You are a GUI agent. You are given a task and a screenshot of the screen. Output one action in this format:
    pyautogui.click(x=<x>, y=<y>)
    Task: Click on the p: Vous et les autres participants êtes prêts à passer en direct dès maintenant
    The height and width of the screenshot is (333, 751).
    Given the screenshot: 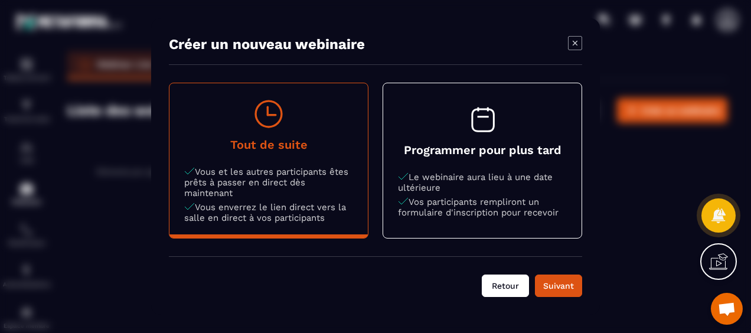 What is the action you would take?
    pyautogui.click(x=269, y=183)
    